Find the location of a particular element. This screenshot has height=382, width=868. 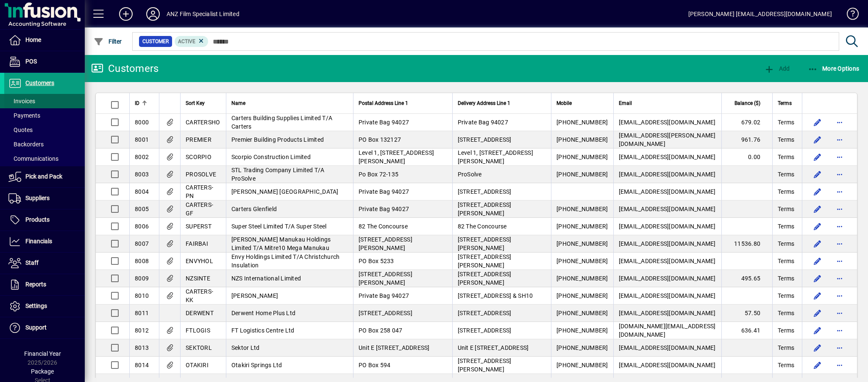

span: SEKTORL is located at coordinates (199, 348).